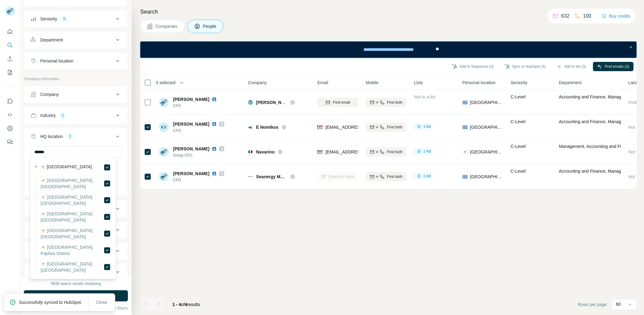  I want to click on button: Use Surfe on LinkedIn, so click(10, 101).